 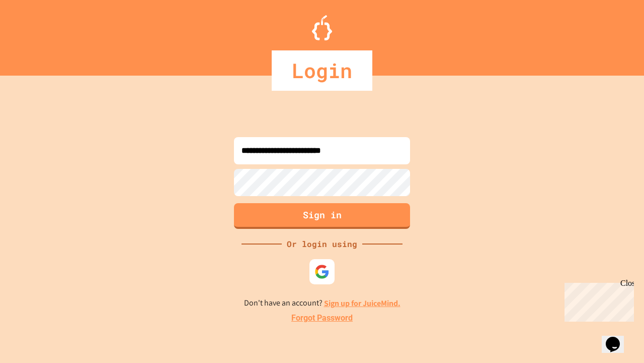 What do you see at coordinates (322, 28) in the screenshot?
I see `img: Logo.svg` at bounding box center [322, 28].